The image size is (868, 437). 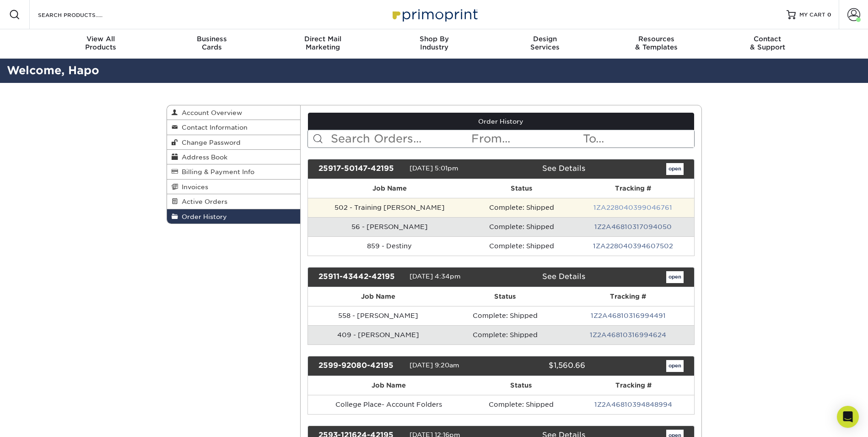 I want to click on a: Invoices, so click(x=234, y=187).